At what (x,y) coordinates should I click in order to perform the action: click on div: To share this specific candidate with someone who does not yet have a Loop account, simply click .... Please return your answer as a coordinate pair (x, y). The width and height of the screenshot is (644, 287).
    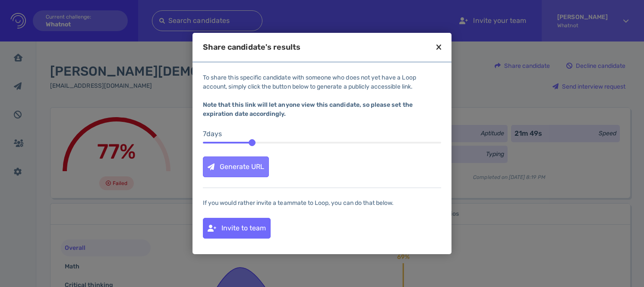
    Looking at the image, I should click on (322, 96).